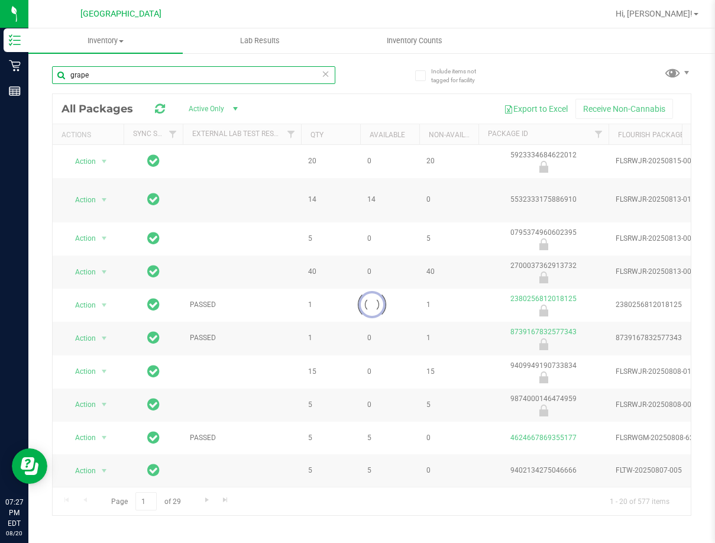 The height and width of the screenshot is (543, 715). I want to click on span: Inventory Counts, so click(415, 41).